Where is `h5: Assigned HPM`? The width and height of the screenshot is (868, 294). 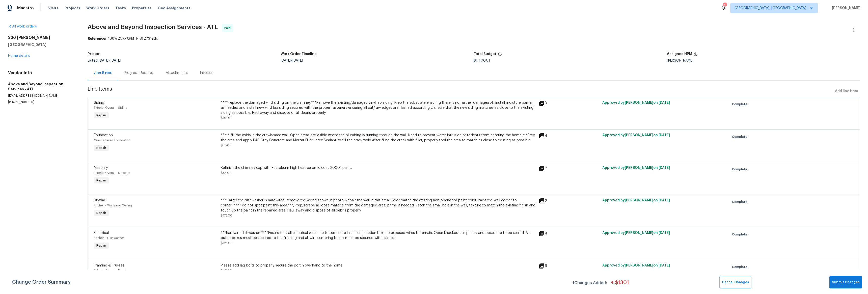
h5: Assigned HPM is located at coordinates (679, 54).